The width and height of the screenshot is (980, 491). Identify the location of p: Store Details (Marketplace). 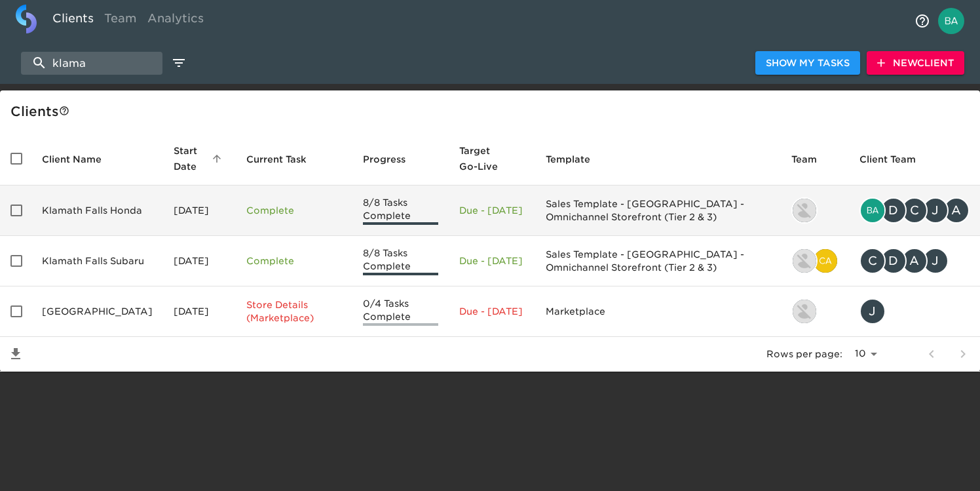
(294, 311).